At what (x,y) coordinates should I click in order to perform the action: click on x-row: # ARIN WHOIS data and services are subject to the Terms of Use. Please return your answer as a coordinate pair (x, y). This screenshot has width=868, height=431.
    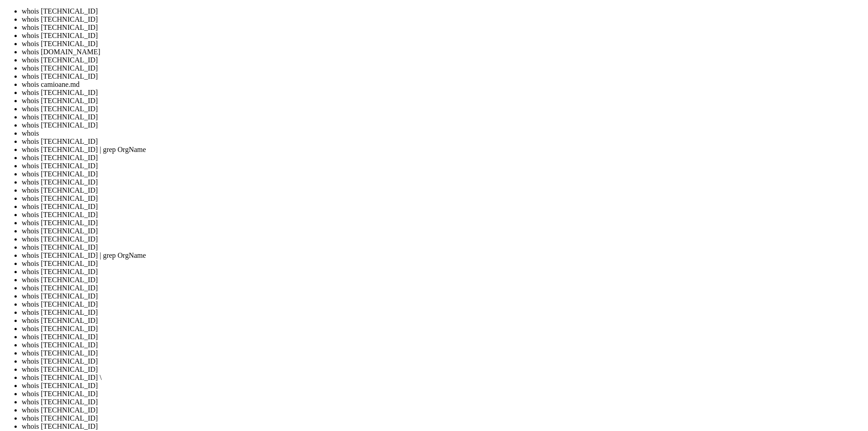
    Looking at the image, I should click on (377, 315).